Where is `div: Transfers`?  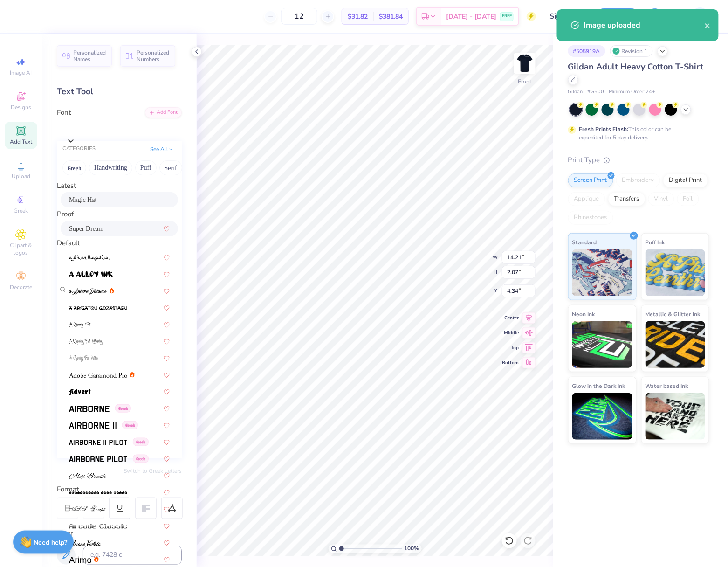 div: Transfers is located at coordinates (627, 199).